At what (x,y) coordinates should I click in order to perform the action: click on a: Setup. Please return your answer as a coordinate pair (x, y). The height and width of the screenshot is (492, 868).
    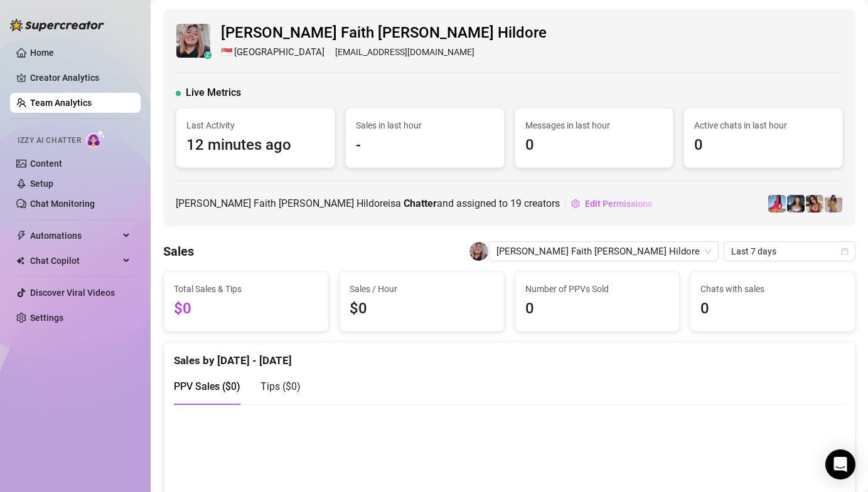
    Looking at the image, I should click on (41, 184).